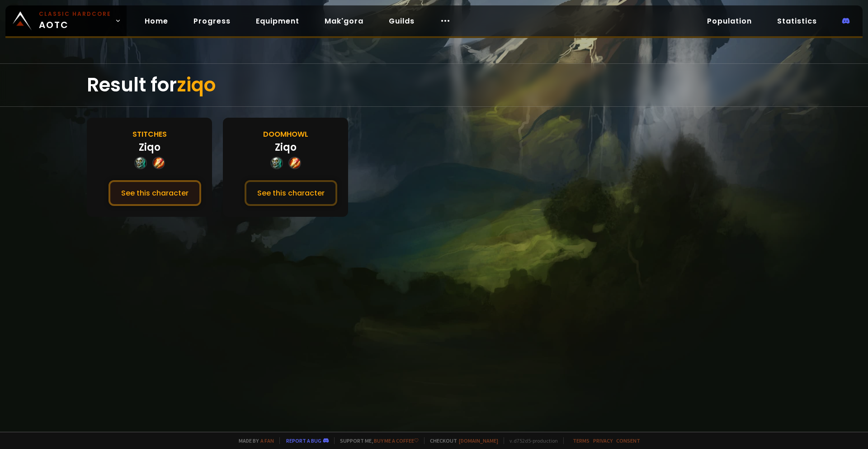 This screenshot has height=449, width=868. I want to click on a: Statistics, so click(797, 21).